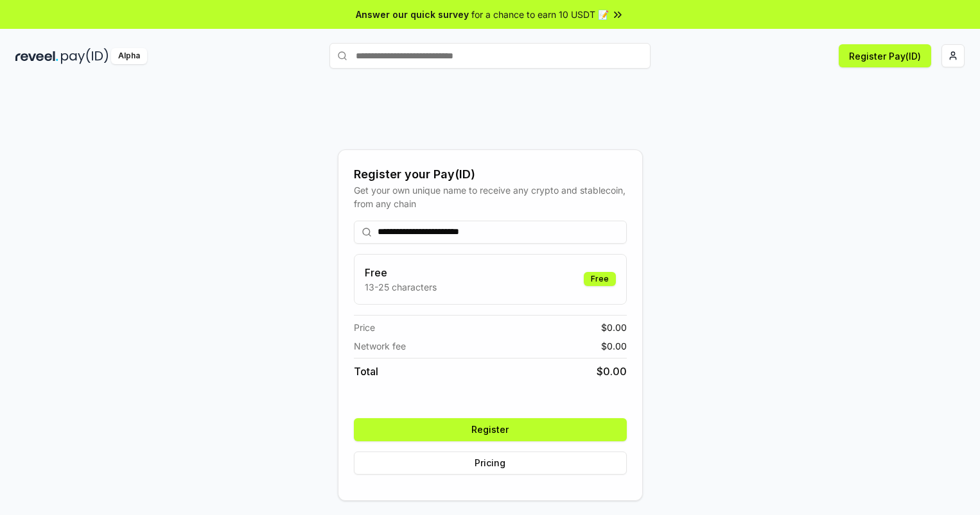 This screenshot has width=980, height=515. What do you see at coordinates (366, 371) in the screenshot?
I see `span: Total` at bounding box center [366, 371].